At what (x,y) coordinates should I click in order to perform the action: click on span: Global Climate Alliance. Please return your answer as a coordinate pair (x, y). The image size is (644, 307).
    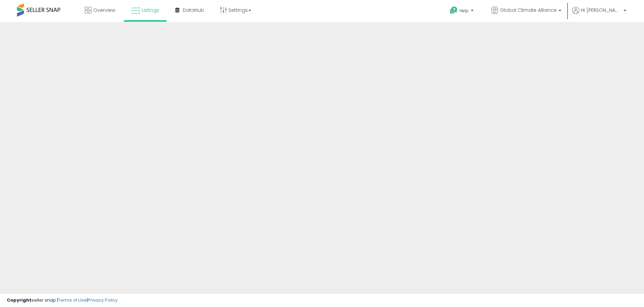
    Looking at the image, I should click on (527, 10).